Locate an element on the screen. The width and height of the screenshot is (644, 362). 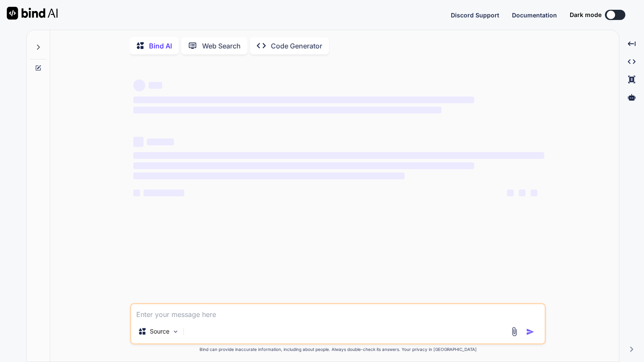
p: Code Generator is located at coordinates (296, 46).